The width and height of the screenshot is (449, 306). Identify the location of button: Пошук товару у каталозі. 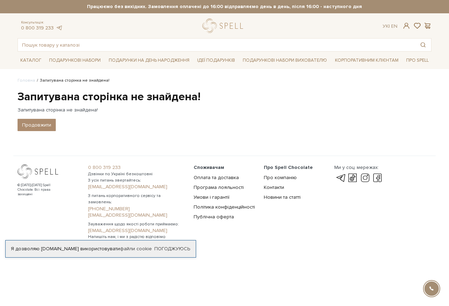
(423, 45).